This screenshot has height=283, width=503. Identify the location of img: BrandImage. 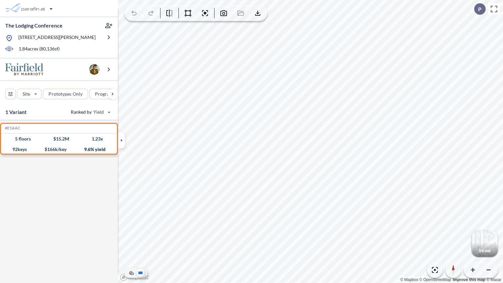
(24, 69).